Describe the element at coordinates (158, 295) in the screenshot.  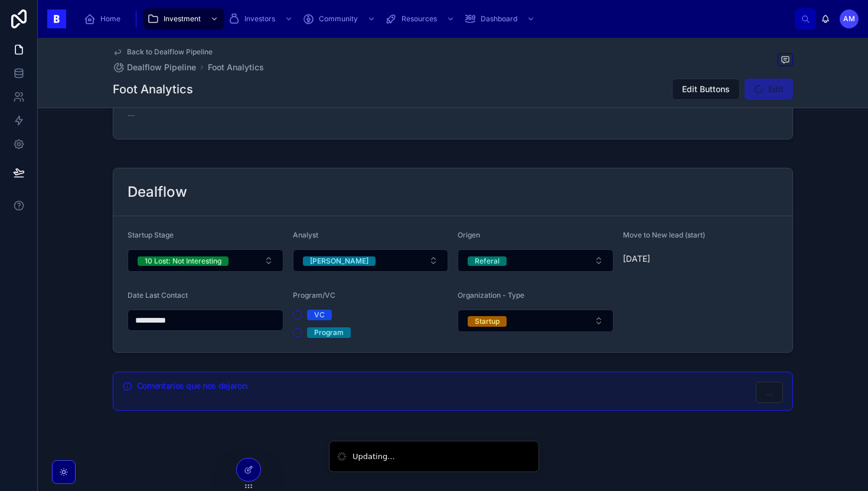
I see `span: Date Last Contact` at that location.